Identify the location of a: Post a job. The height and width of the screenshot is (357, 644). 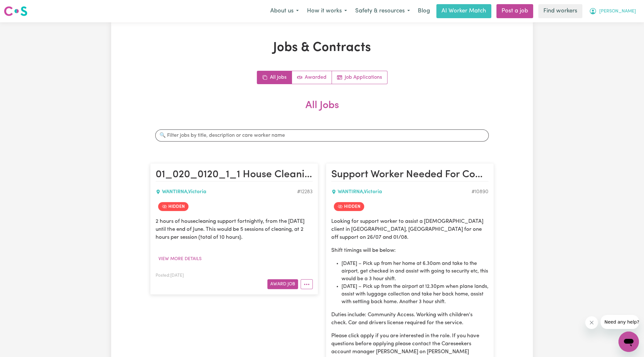
(515, 11).